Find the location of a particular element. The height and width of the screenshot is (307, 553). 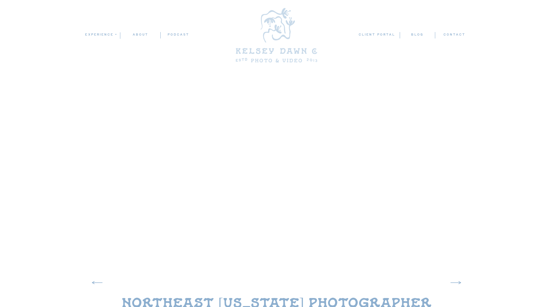

nav: podcast is located at coordinates (178, 35).